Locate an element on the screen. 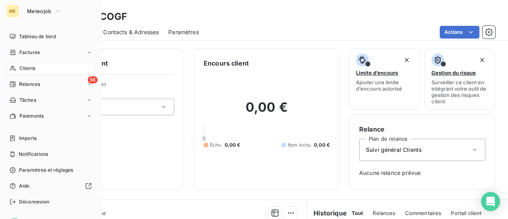 Image resolution: width=508 pixels, height=219 pixels. h6: Historique is located at coordinates (327, 213).